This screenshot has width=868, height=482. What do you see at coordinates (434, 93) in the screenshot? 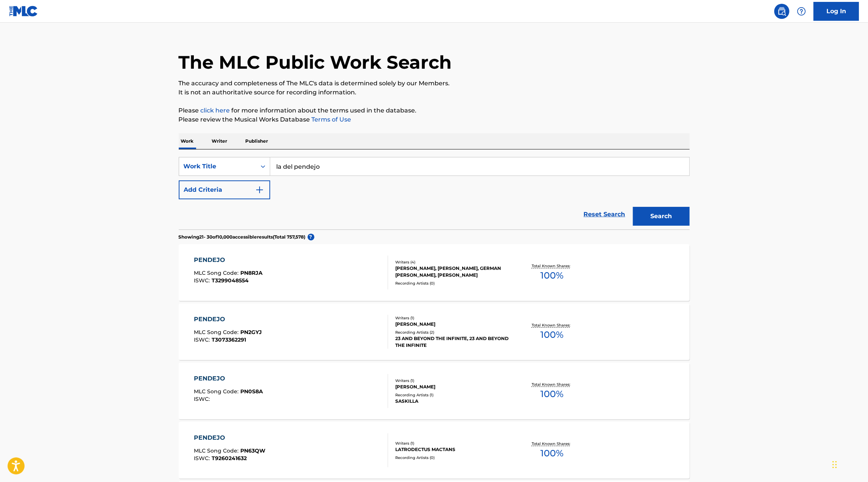
I see `p: It is not an authoritative source for recording information.` at bounding box center [434, 93].